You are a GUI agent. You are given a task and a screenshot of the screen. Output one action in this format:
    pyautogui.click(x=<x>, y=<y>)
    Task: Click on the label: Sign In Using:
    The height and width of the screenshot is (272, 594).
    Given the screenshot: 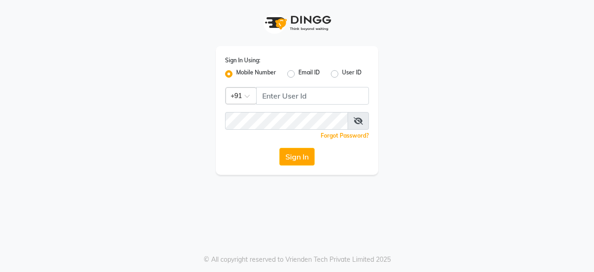 What is the action you would take?
    pyautogui.click(x=243, y=60)
    